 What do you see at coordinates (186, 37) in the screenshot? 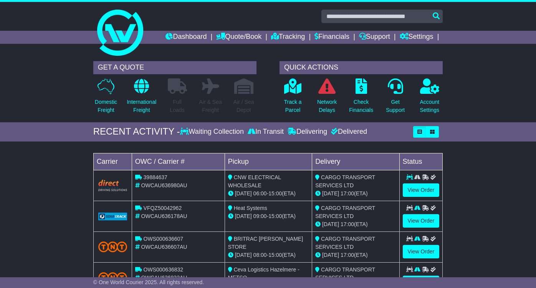
I see `a: Dashboard` at bounding box center [186, 37].